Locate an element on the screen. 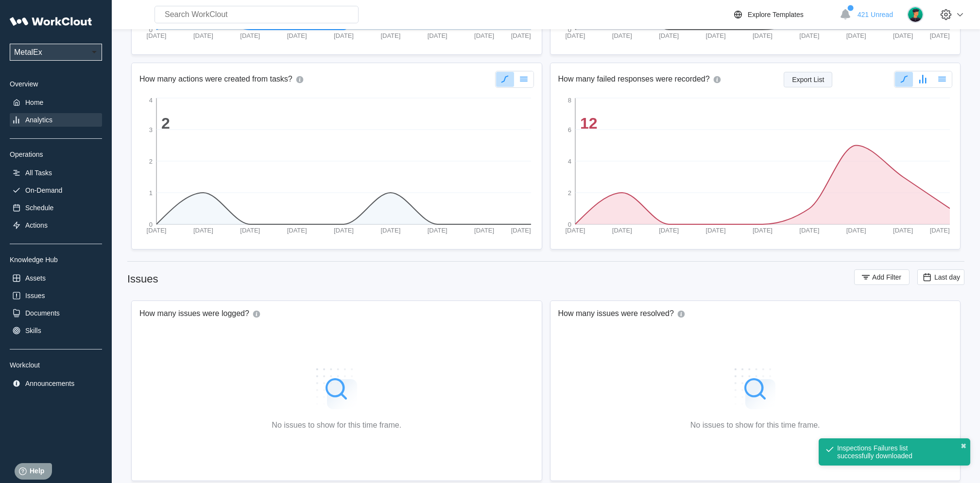 This screenshot has height=483, width=980. span: Add Filter is located at coordinates (887, 277).